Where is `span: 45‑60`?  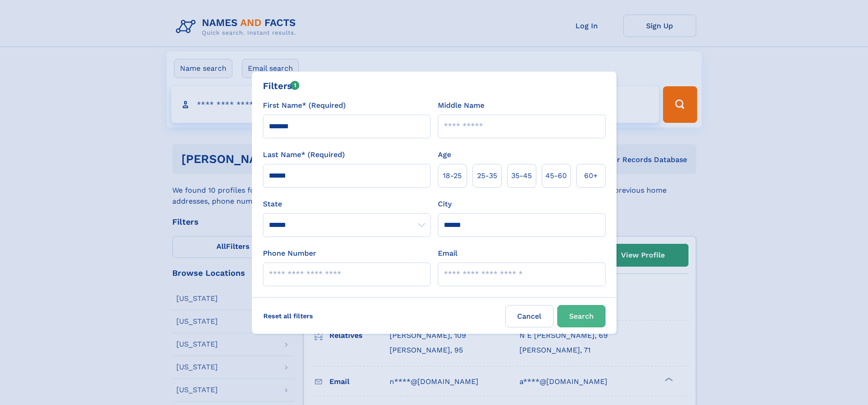
span: 45‑60 is located at coordinates (556, 176).